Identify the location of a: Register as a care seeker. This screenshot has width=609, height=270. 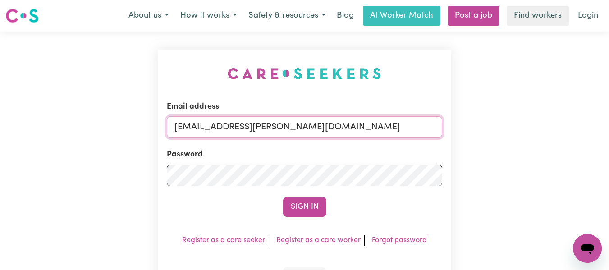
(224, 240).